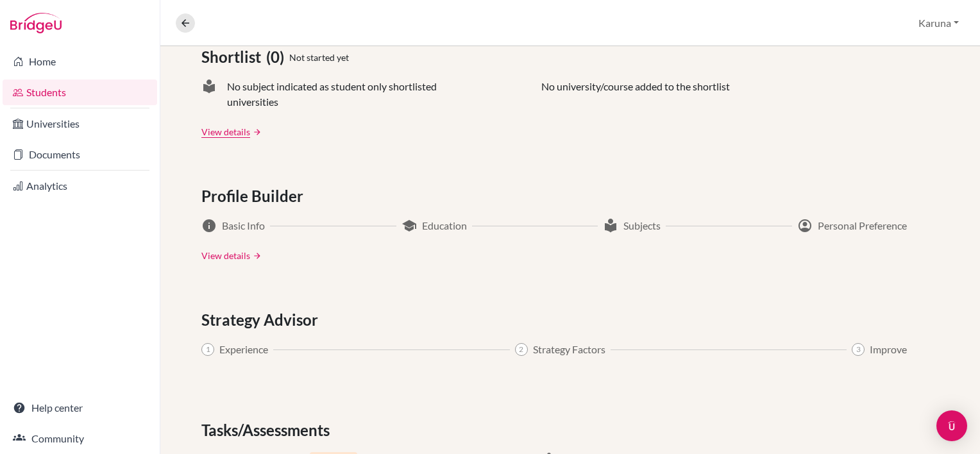 Image resolution: width=980 pixels, height=454 pixels. I want to click on p: No university/course added to the shortlist, so click(635, 94).